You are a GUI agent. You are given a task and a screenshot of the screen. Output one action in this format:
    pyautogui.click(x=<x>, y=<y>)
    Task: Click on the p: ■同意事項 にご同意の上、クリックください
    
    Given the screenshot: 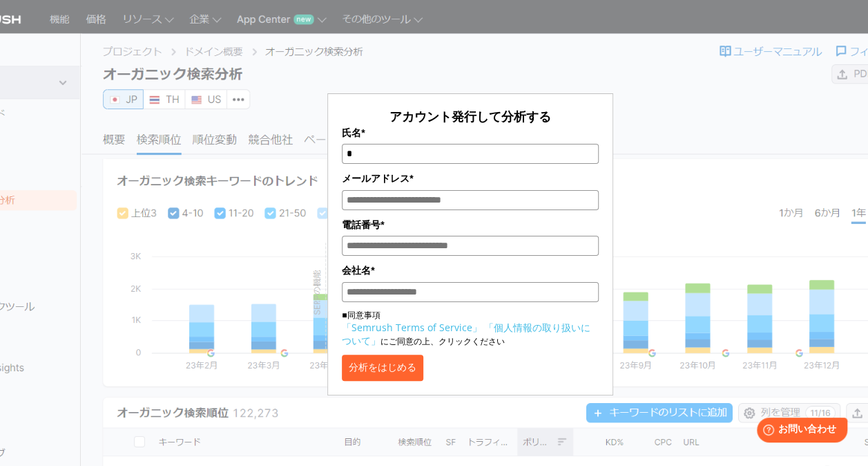 What is the action you would take?
    pyautogui.click(x=471, y=328)
    